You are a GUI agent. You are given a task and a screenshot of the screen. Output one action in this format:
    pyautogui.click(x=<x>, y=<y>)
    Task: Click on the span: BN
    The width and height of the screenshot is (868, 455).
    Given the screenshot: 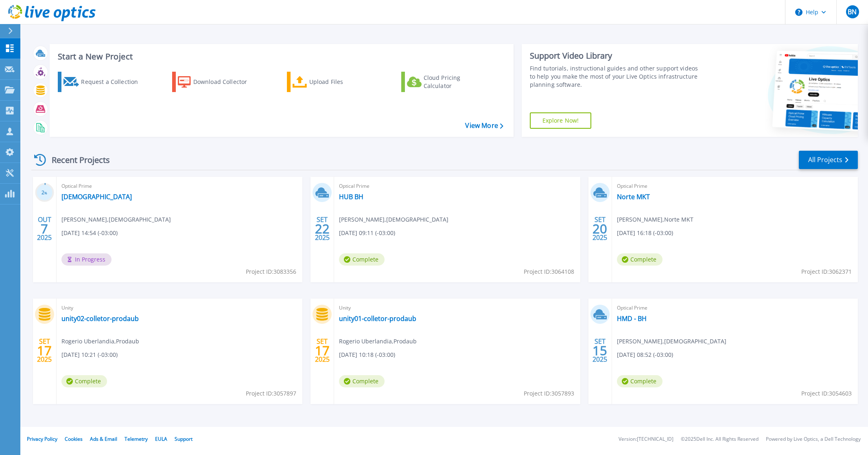 What is the action you would take?
    pyautogui.click(x=852, y=12)
    